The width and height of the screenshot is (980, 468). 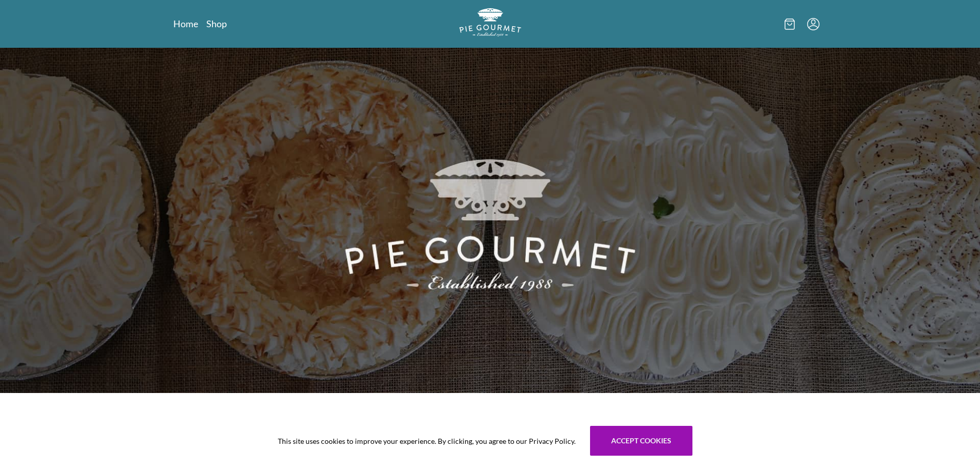 I want to click on button: Accept cookies, so click(x=641, y=441).